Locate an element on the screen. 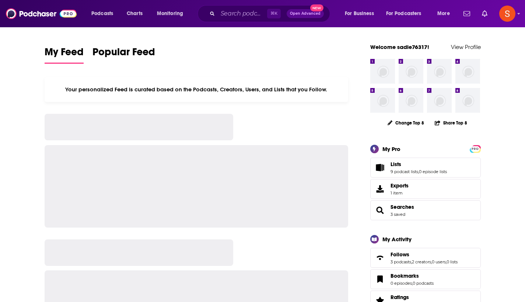 This screenshot has height=302, width=525. a: 2 creators is located at coordinates (421, 262).